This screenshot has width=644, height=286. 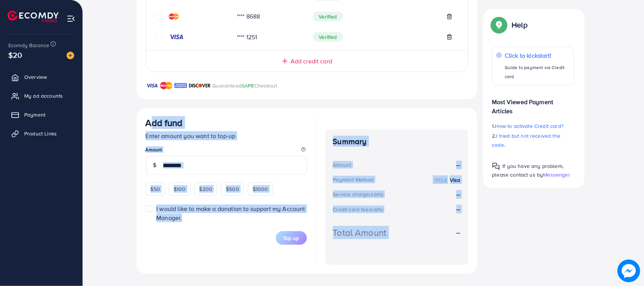 I want to click on img: logo, so click(x=33, y=16).